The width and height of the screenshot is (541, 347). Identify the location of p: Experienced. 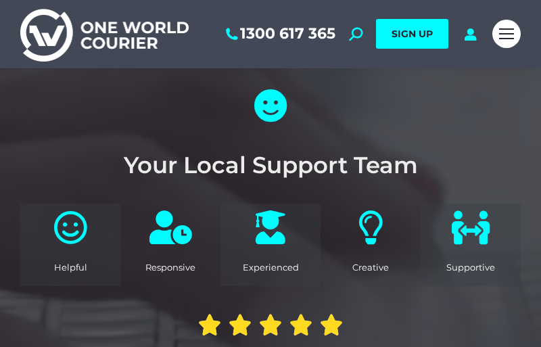
(270, 268).